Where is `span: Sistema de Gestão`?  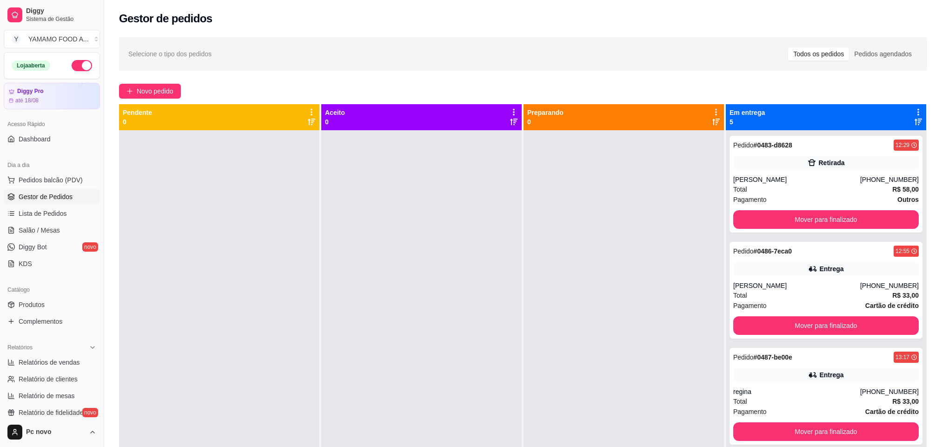 span: Sistema de Gestão is located at coordinates (61, 19).